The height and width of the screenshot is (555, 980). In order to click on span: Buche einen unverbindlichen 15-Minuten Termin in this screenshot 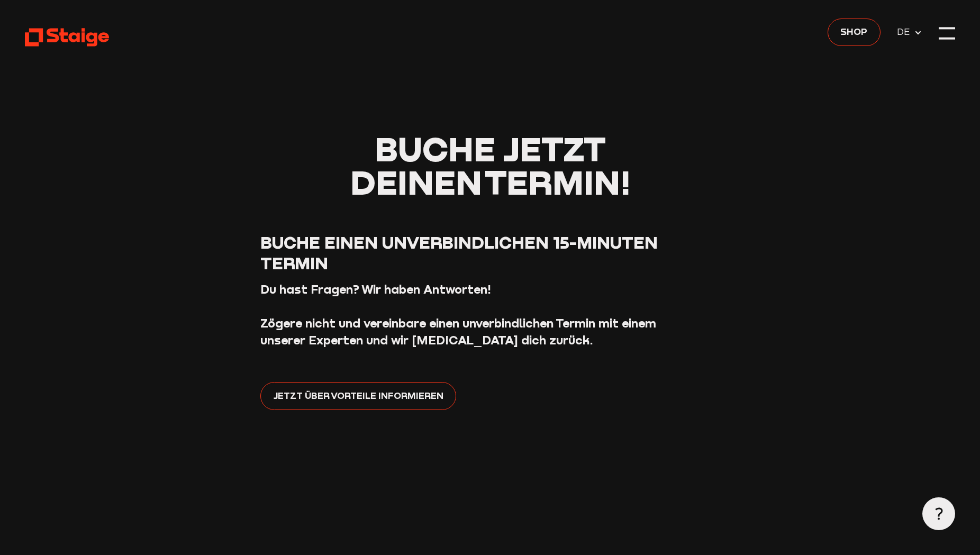, I will do `click(459, 252)`.